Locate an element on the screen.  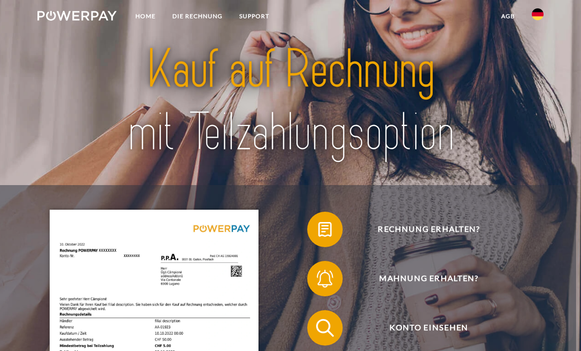
img: qb_bill.svg is located at coordinates (324, 229).